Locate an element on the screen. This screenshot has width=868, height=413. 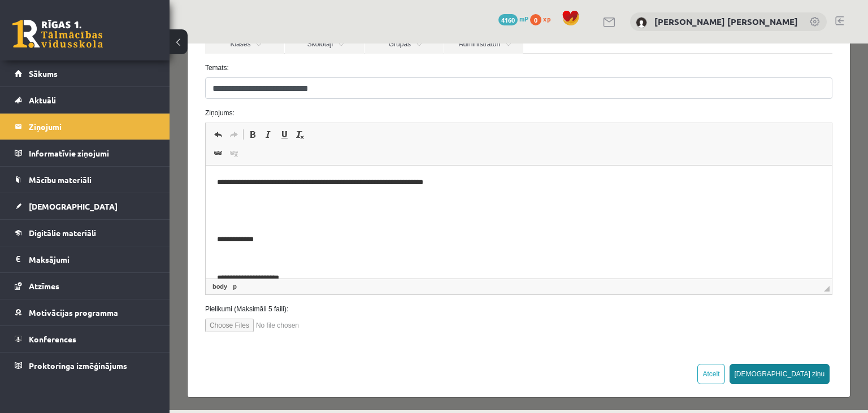
a: Unlink is located at coordinates (64, 109).